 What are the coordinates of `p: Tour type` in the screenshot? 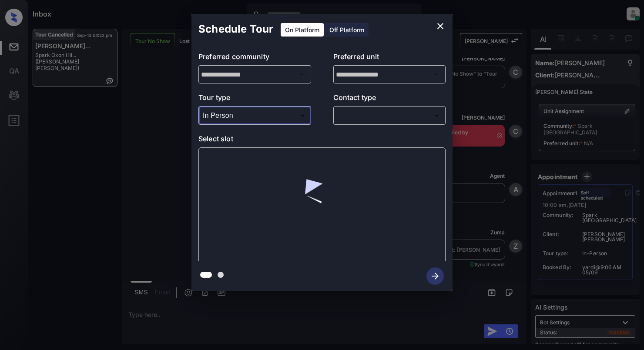 It's located at (255, 99).